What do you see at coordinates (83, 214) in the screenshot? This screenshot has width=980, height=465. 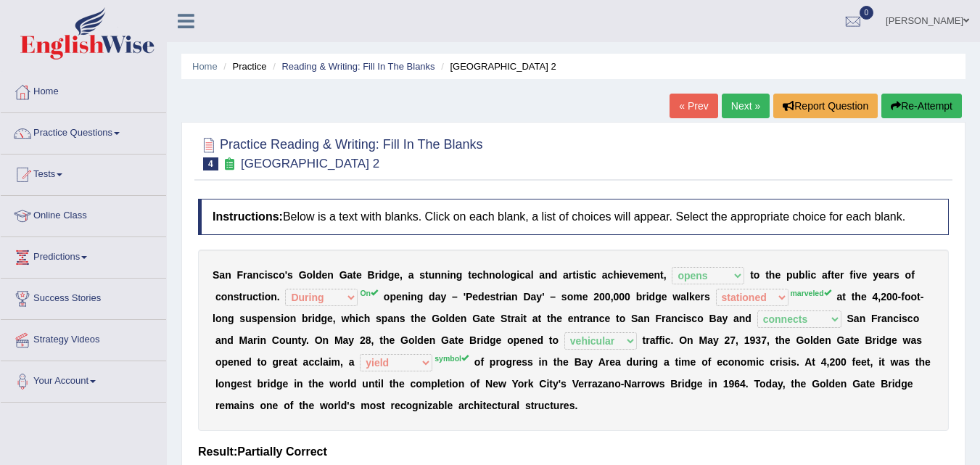 I see `a: Online Class` at bounding box center [83, 214].